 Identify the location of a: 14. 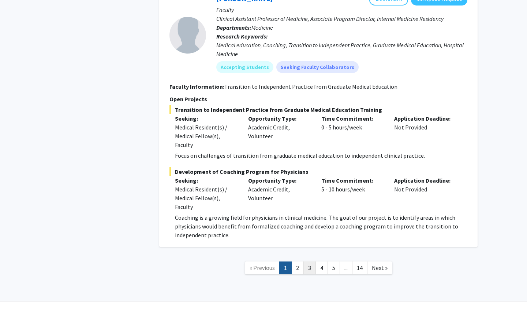
(360, 267).